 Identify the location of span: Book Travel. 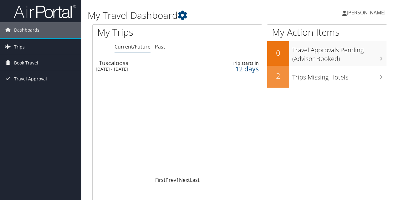
(26, 63).